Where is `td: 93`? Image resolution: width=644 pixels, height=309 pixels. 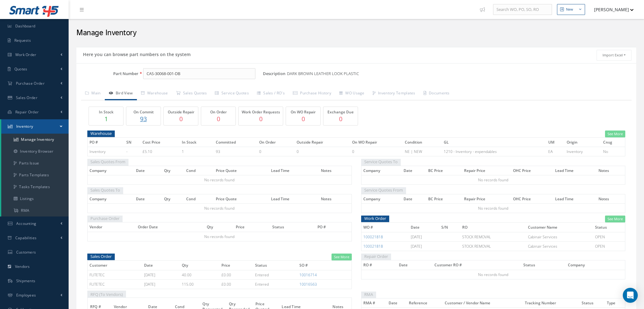
td: 93 is located at coordinates (236, 152).